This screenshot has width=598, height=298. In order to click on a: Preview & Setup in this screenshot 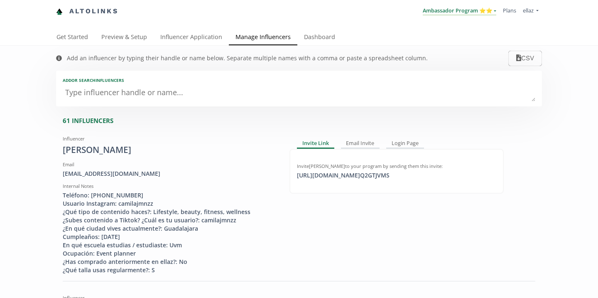, I will do `click(124, 38)`.